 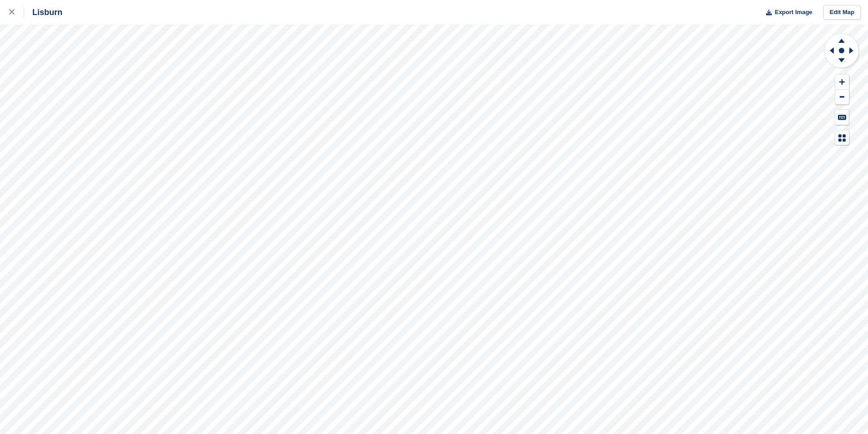 What do you see at coordinates (842, 117) in the screenshot?
I see `button: Keyboard Shortcuts` at bounding box center [842, 117].